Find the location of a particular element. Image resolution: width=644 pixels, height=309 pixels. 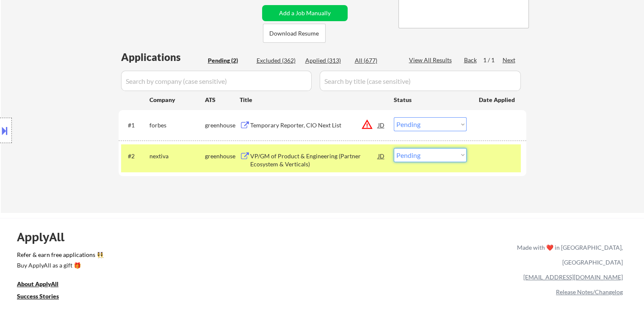

div: Status is located at coordinates (430, 99).